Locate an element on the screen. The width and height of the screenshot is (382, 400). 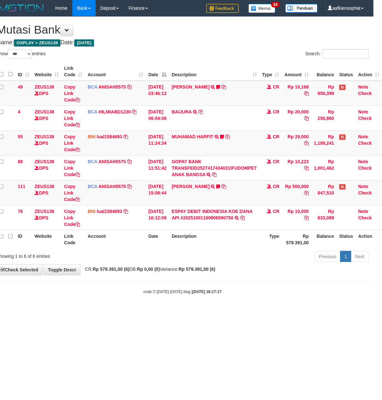
th: Date: activate to sort column descending is located at coordinates (158, 71).